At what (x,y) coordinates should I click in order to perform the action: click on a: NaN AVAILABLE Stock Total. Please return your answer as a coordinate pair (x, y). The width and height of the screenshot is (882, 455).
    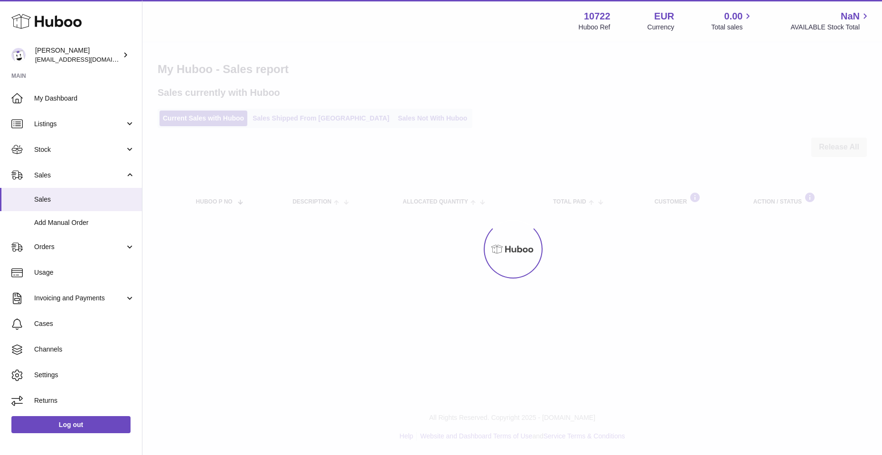
    Looking at the image, I should click on (831, 21).